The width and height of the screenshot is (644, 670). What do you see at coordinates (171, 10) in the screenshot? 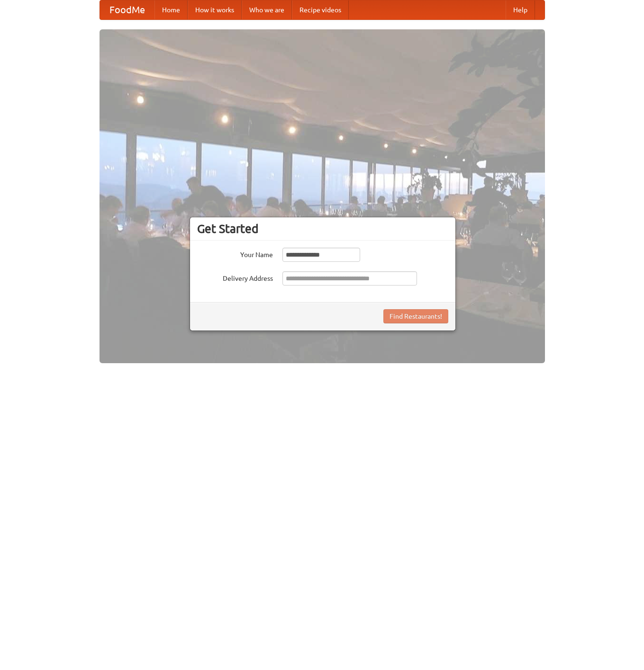
I see `a: Home` at bounding box center [171, 10].